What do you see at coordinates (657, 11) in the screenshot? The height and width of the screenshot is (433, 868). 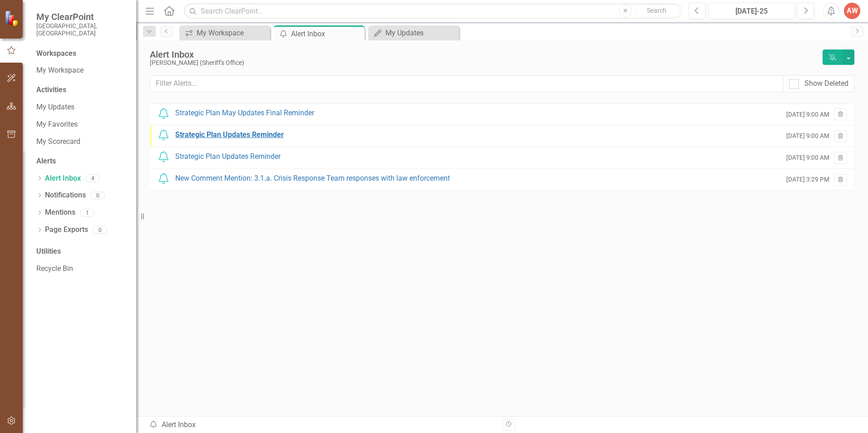 I see `button: Search` at bounding box center [657, 11].